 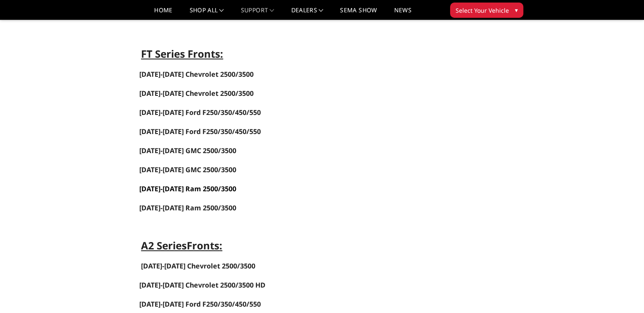 What do you see at coordinates (257, 13) in the screenshot?
I see `a: Support` at bounding box center [257, 13].